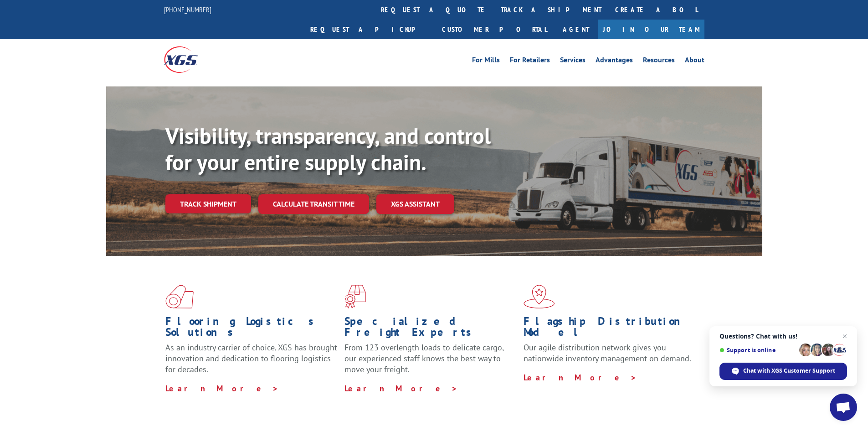  What do you see at coordinates (783, 371) in the screenshot?
I see `div: Chat with XGS Customer Support` at bounding box center [783, 371].